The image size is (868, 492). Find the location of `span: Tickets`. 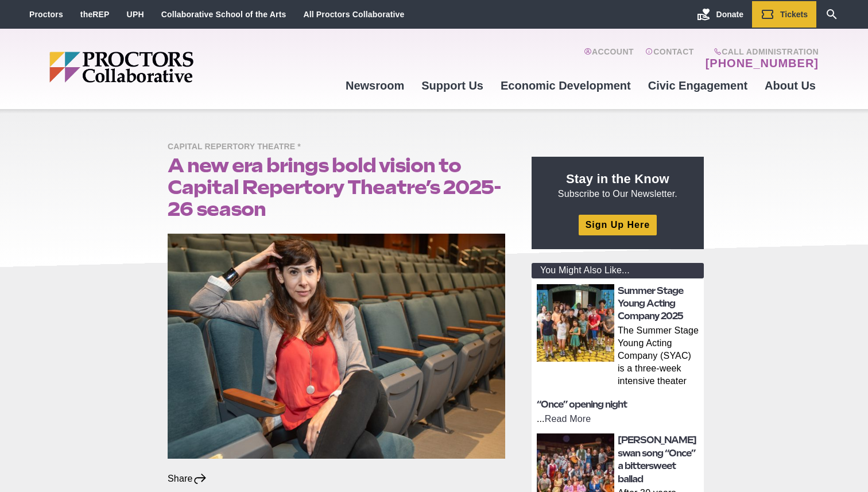

span: Tickets is located at coordinates (794, 14).